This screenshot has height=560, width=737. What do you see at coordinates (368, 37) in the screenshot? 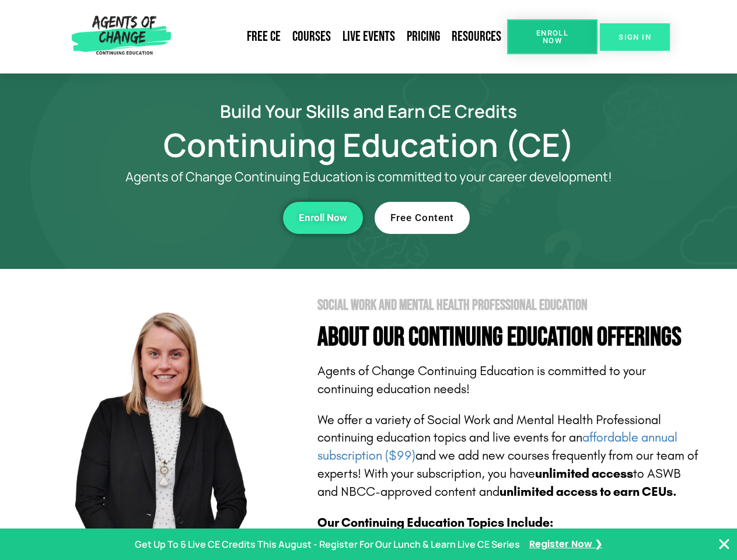
I see `a: Live Events` at bounding box center [368, 37].